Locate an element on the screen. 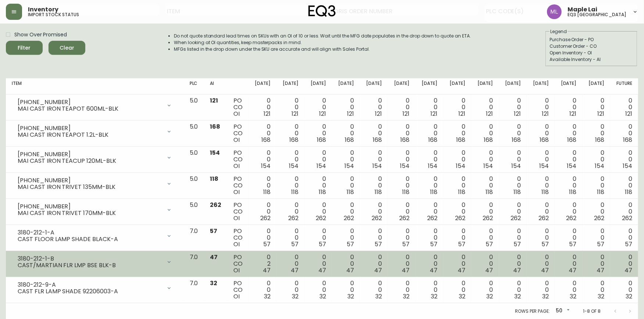 The image size is (644, 319). span: Maple Lai is located at coordinates (582, 9).